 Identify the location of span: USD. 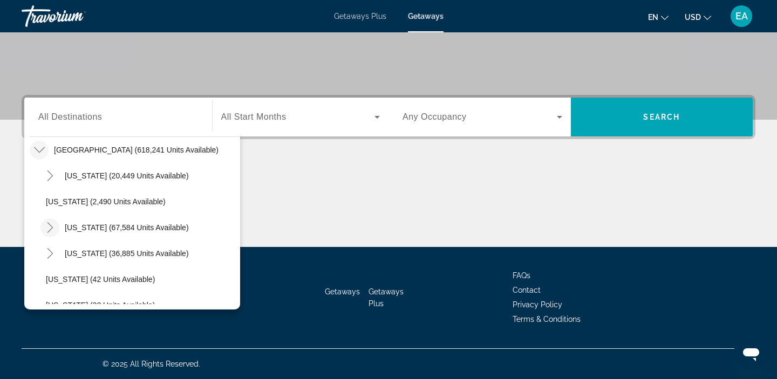
(693, 17).